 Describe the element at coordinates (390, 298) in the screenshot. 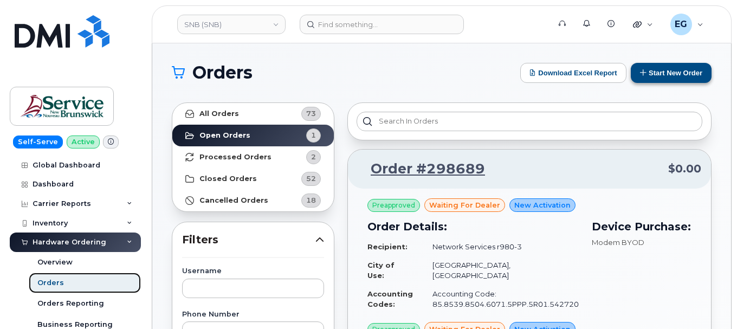

I see `strong: Accounting Codes:` at that location.